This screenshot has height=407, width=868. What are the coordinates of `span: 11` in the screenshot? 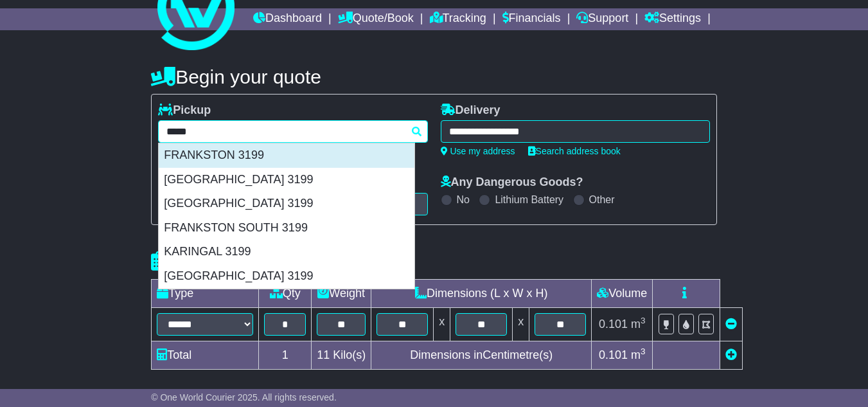 It's located at (323, 354).